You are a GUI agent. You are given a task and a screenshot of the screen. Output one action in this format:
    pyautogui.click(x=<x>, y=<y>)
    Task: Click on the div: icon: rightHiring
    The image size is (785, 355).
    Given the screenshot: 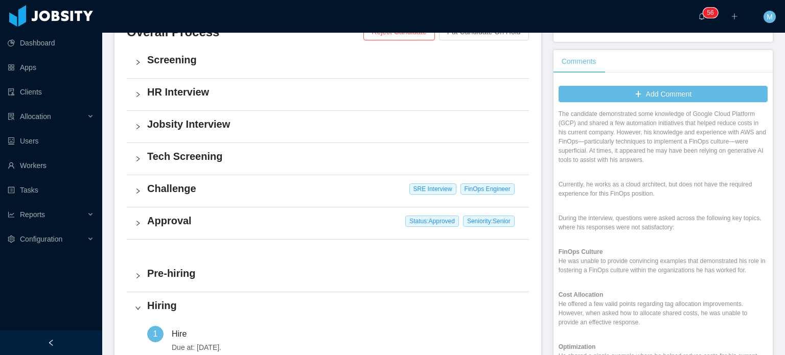 What is the action you would take?
    pyautogui.click(x=328, y=308)
    